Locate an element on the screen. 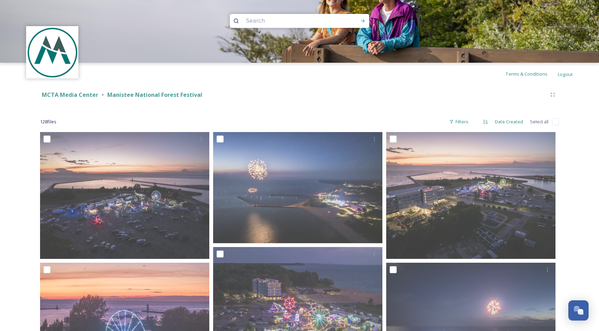 Image resolution: width=599 pixels, height=331 pixels. span: Terms & Conditions is located at coordinates (527, 74).